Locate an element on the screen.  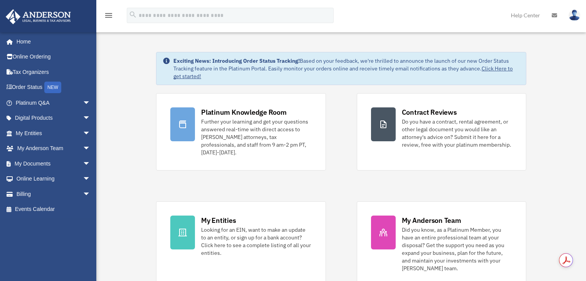
a: Online Learningarrow_drop_down is located at coordinates (54, 179).